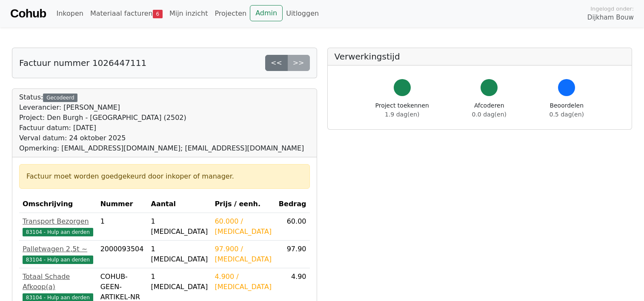  I want to click on a: Palletwagen 2,5t ~83104 - Hulp aan derden, so click(58, 254).